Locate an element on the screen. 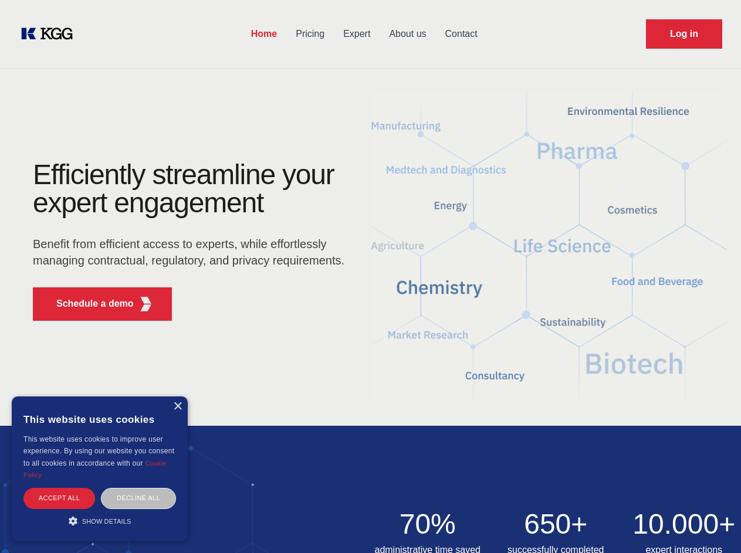 This screenshot has height=553, width=741. div: Decline all is located at coordinates (138, 498).